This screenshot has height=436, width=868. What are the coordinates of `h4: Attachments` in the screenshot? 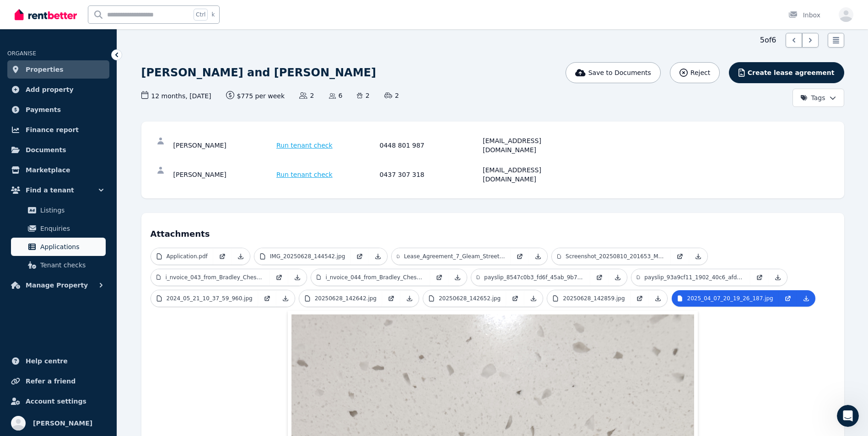 It's located at (493, 231).